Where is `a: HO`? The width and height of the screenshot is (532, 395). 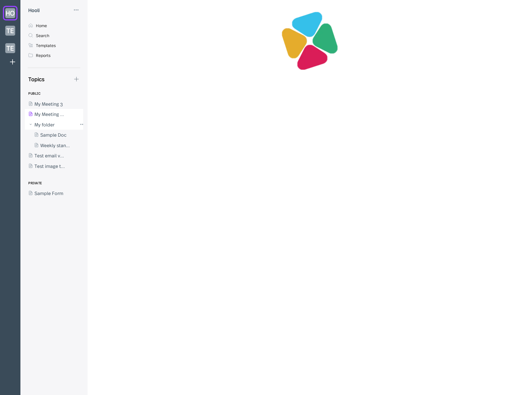 a: HO is located at coordinates (10, 13).